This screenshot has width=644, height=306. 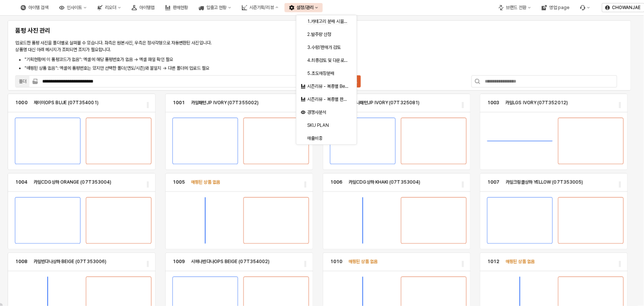 I want to click on button: 시즌기획/리뷰, so click(x=260, y=7).